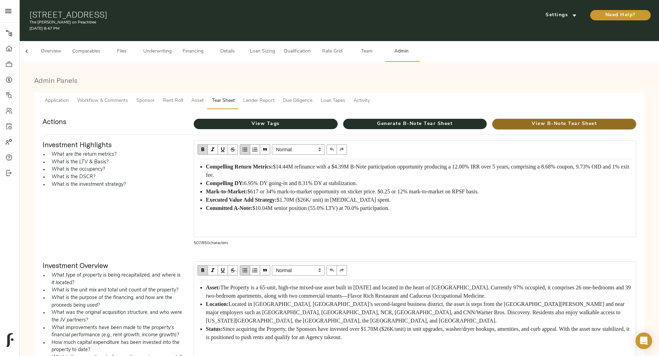  What do you see at coordinates (332, 52) in the screenshot?
I see `span: Rate Grid` at bounding box center [332, 52].